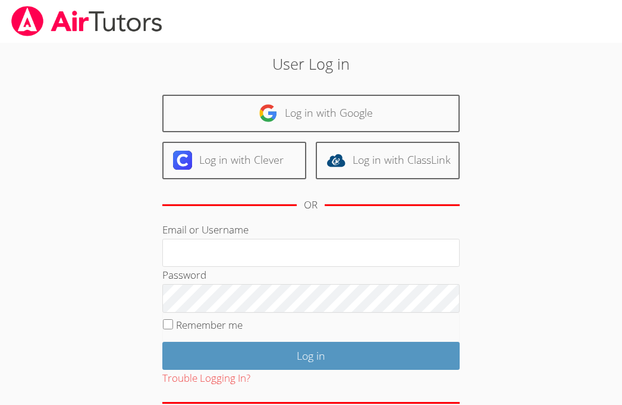  I want to click on input: Log in, so click(311, 355).